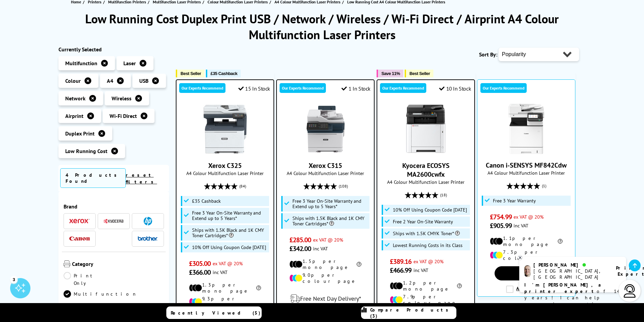 The image size is (644, 322). What do you see at coordinates (225, 302) in the screenshot?
I see `li: 9.3p per colour page` at bounding box center [225, 302].